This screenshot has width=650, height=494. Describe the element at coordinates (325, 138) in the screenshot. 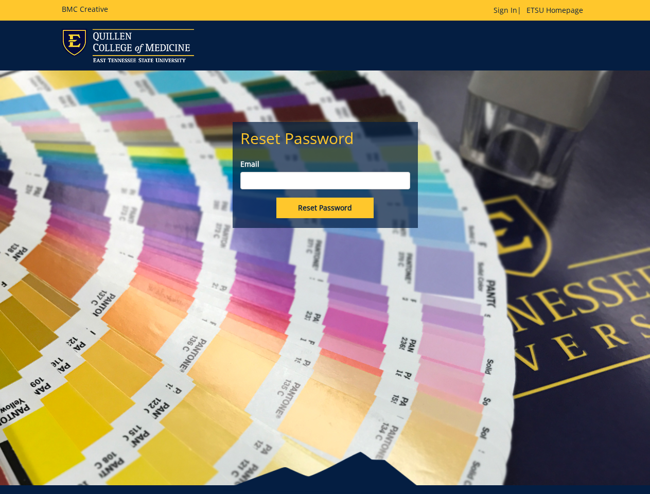

I see `h2: Reset Password` at that location.